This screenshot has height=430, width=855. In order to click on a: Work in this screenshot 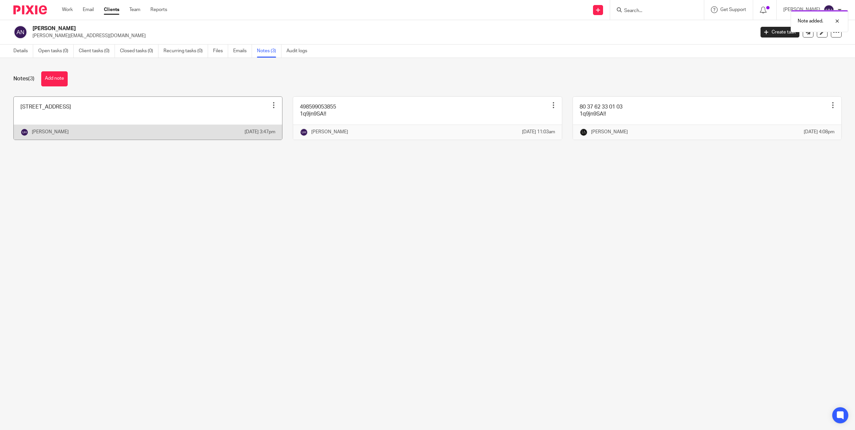, I will do `click(67, 10)`.